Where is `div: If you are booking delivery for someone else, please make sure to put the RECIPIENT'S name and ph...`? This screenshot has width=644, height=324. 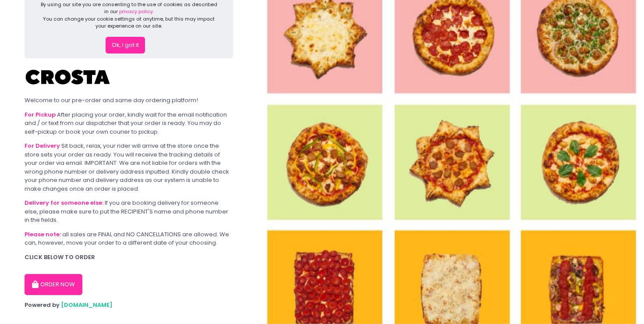 div: If you are booking delivery for someone else, please make sure to put the RECIPIENT'S name and ph... is located at coordinates (129, 211).